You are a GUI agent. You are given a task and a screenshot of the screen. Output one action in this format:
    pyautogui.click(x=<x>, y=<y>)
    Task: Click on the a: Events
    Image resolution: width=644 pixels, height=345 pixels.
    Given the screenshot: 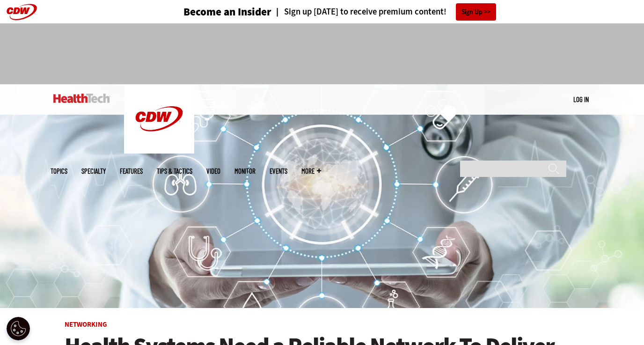 What is the action you would take?
    pyautogui.click(x=279, y=171)
    